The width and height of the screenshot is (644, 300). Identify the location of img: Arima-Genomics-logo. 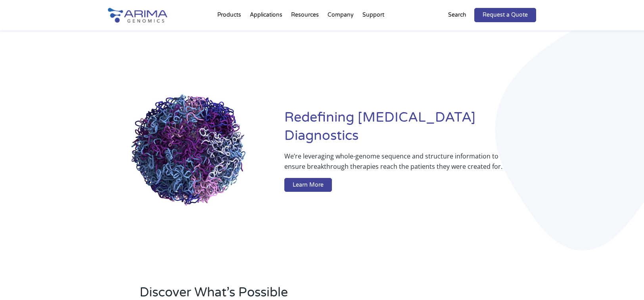
(138, 15).